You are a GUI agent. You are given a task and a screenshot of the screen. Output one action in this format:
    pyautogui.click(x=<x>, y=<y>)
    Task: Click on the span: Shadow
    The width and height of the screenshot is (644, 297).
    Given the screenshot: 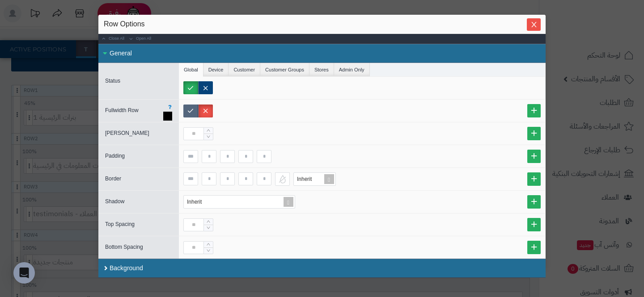 What is the action you would take?
    pyautogui.click(x=115, y=202)
    